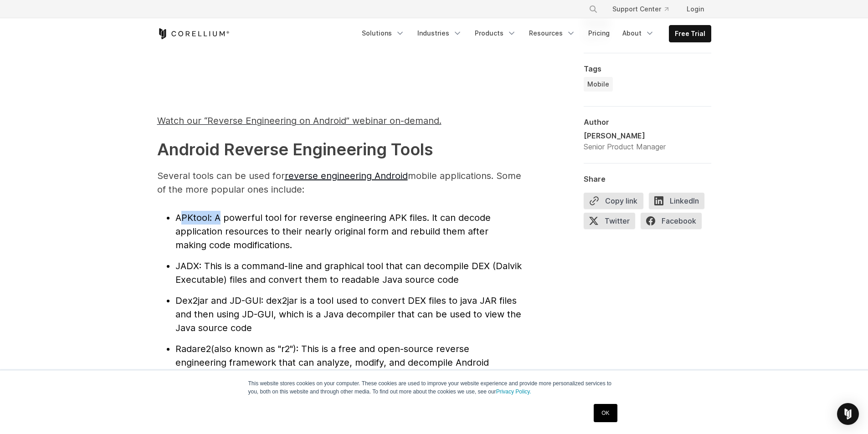 This screenshot has height=434, width=868. I want to click on div: Share, so click(647, 179).